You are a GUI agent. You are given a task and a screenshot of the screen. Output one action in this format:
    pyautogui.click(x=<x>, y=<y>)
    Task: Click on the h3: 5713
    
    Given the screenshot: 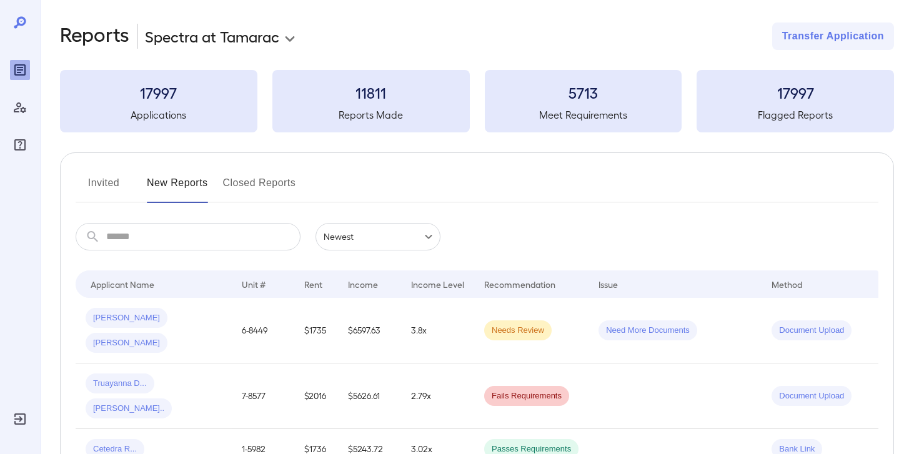 What is the action you would take?
    pyautogui.click(x=583, y=92)
    